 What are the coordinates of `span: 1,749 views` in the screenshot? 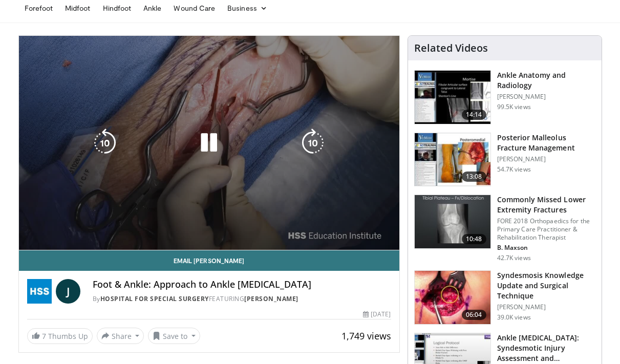 It's located at (366, 336).